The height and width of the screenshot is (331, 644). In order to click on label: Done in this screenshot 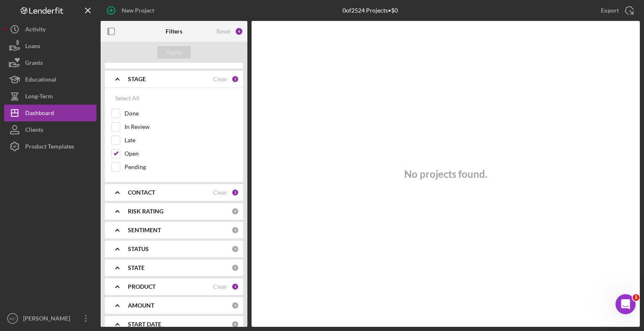, I will do `click(181, 114)`.